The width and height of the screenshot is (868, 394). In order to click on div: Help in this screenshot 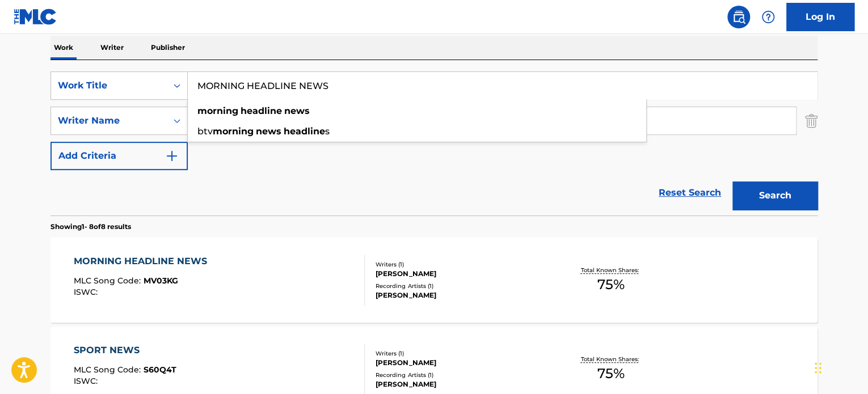, I will do `click(768, 17)`.